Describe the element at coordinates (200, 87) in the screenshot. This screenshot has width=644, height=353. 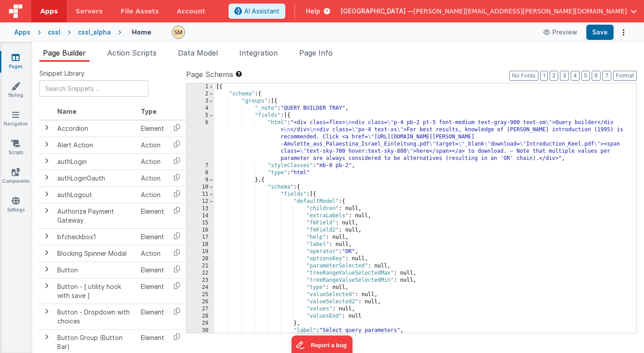
I see `div: 1` at that location.